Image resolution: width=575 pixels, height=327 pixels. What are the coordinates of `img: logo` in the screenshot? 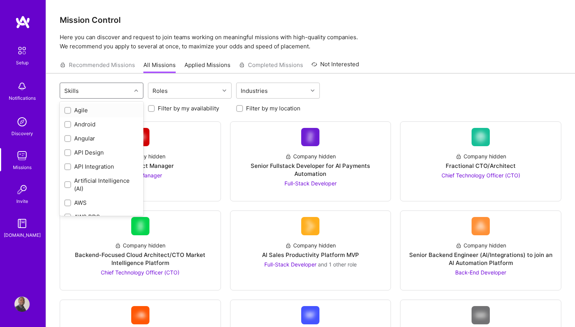 It's located at (23, 22).